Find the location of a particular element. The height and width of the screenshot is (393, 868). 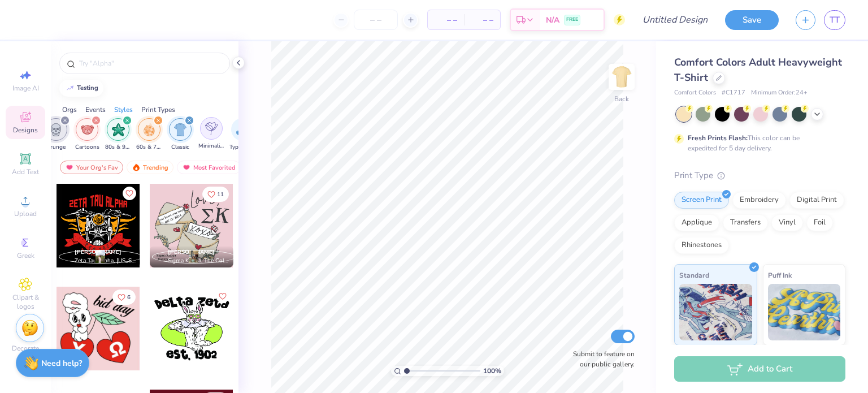

img: Classic Image is located at coordinates (181, 129).